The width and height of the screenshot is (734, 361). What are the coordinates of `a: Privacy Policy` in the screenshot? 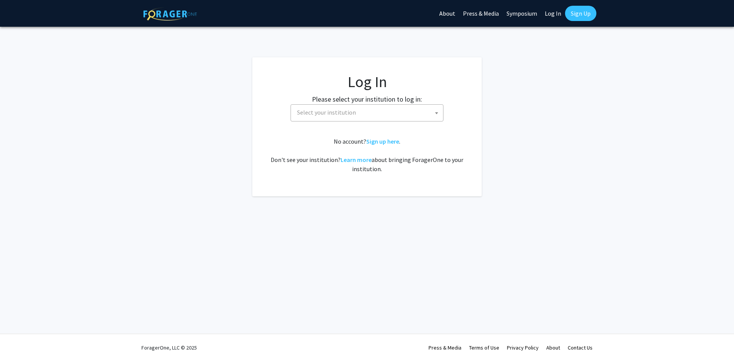 It's located at (523, 348).